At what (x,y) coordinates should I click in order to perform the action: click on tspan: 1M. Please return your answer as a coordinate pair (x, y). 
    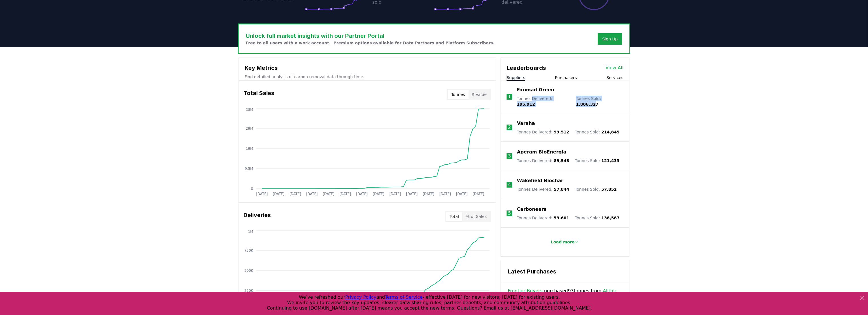
    Looking at the image, I should click on (251, 231).